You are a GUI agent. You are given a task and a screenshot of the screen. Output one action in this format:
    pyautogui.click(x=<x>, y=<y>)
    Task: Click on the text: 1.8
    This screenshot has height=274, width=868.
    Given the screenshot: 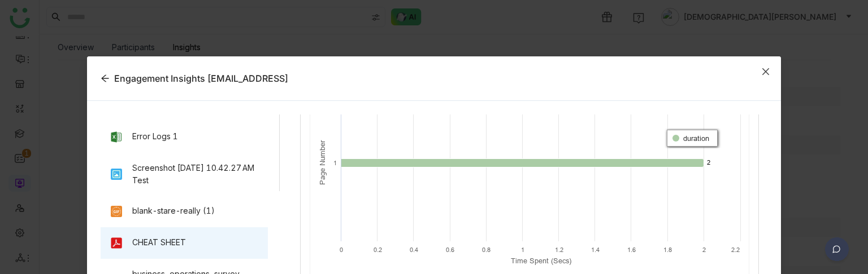 What is the action you would take?
    pyautogui.click(x=667, y=250)
    